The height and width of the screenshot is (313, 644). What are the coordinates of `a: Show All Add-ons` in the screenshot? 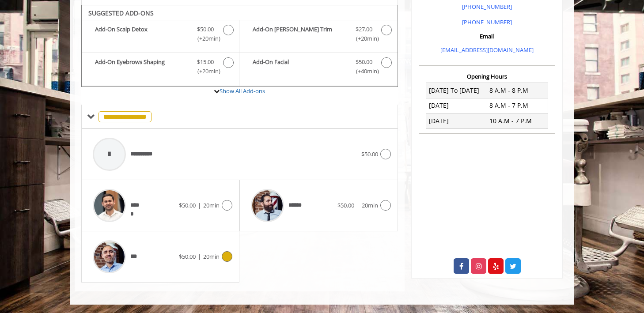 It's located at (242, 91).